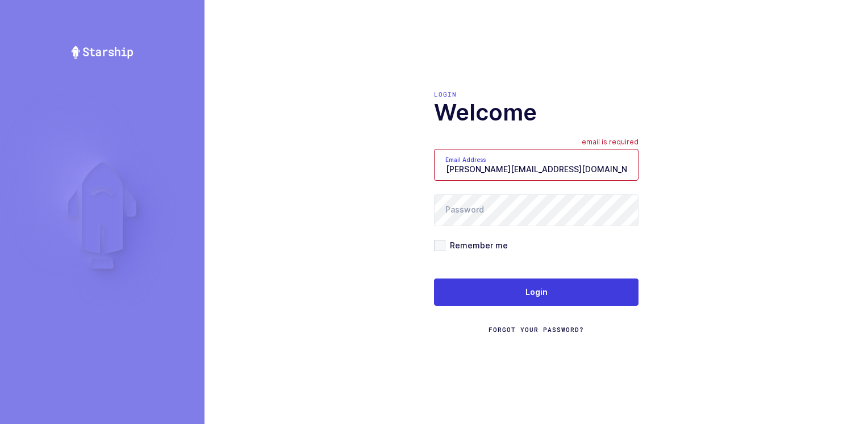 The image size is (868, 424). What do you see at coordinates (610, 143) in the screenshot?
I see `div: email is required` at bounding box center [610, 143].